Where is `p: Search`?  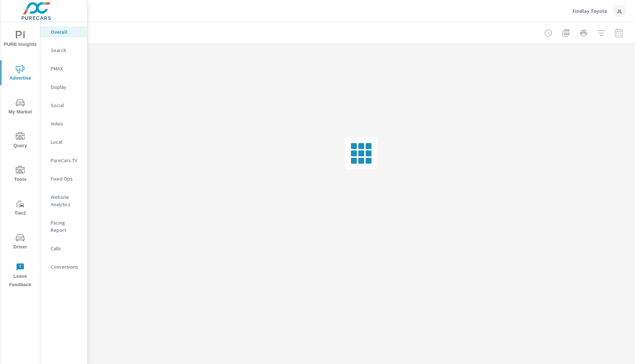 p: Search is located at coordinates (66, 50).